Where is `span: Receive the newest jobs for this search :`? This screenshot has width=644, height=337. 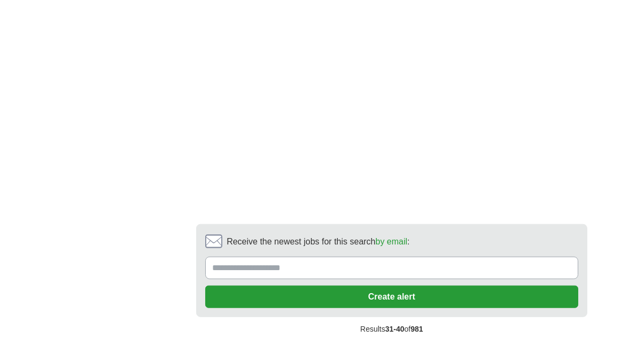 span: Receive the newest jobs for this search : is located at coordinates (318, 241).